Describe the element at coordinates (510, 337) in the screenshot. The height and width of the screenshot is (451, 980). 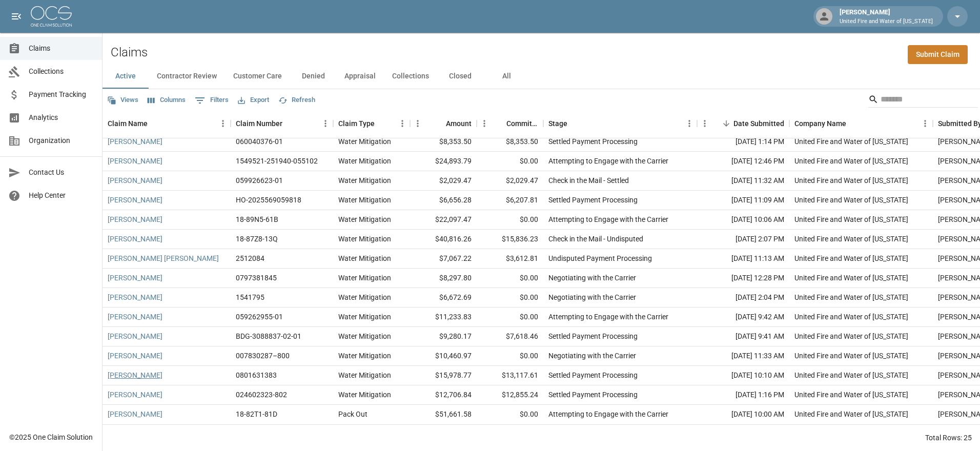
I see `div: $7,618.46` at that location.